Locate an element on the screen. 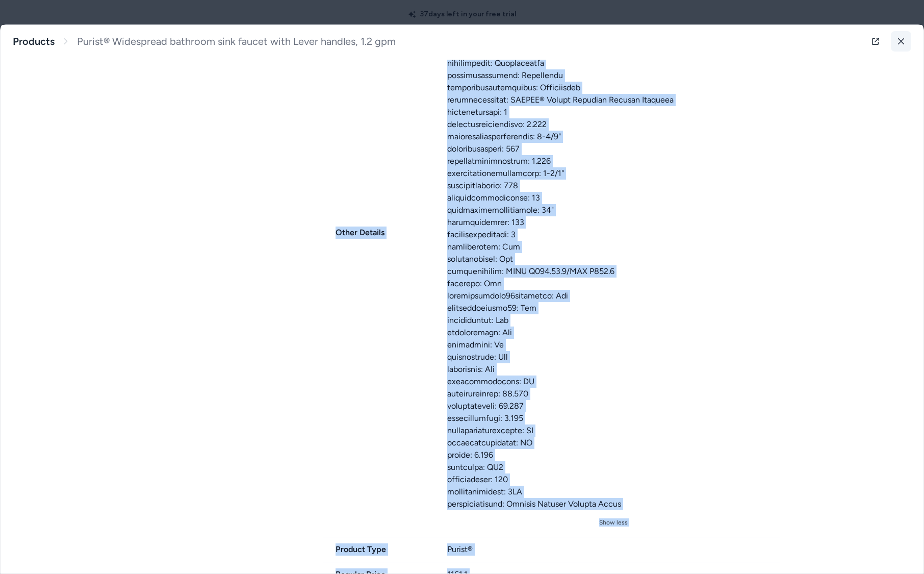 The width and height of the screenshot is (924, 574). nav: breadcrumb is located at coordinates (204, 41).